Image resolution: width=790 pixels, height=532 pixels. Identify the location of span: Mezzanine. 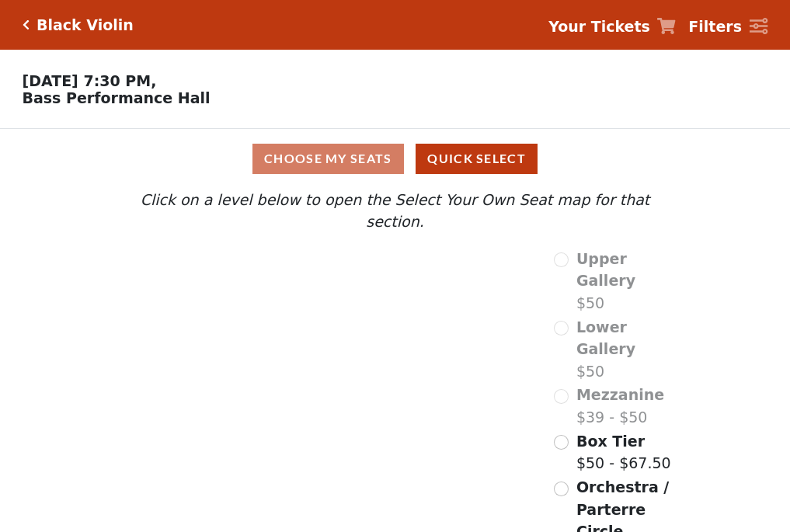
(620, 394).